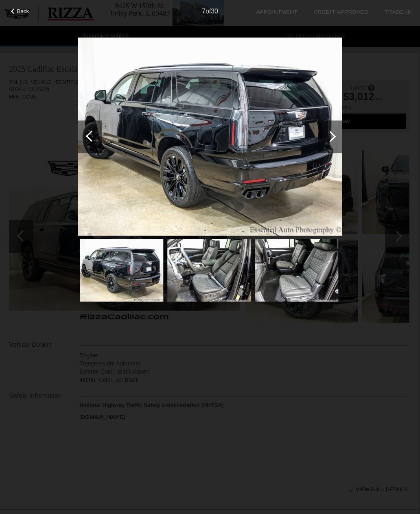 The image size is (420, 514). Describe the element at coordinates (23, 11) in the screenshot. I see `span: Back` at that location.